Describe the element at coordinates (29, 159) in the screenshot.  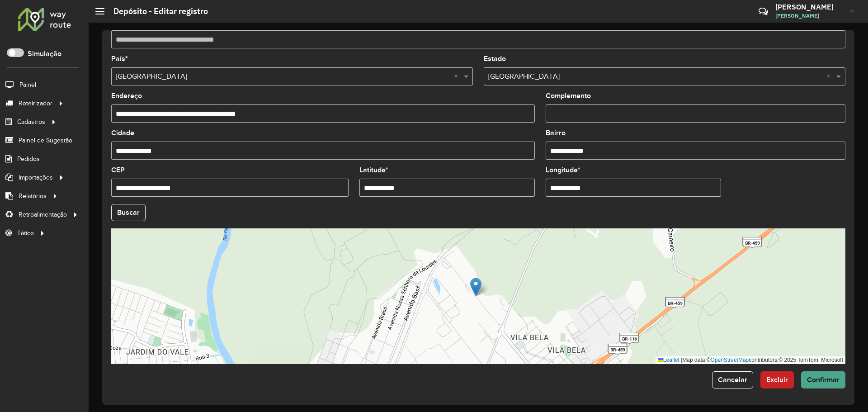
I see `span: Pedidos` at that location.